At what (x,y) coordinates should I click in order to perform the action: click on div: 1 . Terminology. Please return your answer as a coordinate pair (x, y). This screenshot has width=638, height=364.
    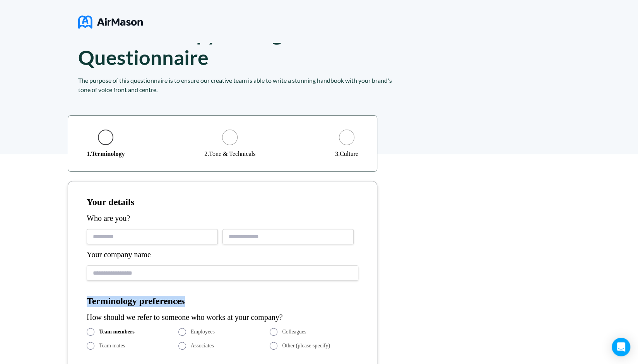
    Looking at the image, I should click on (106, 154).